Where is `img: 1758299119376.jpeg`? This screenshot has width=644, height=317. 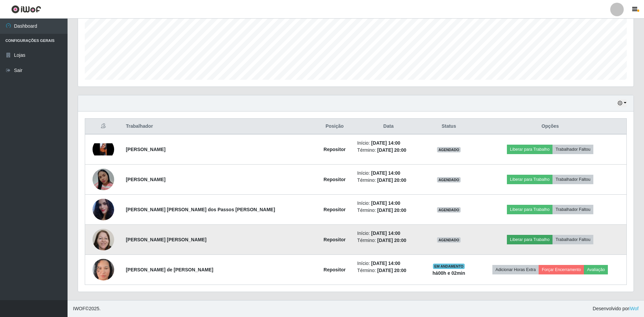 img: 1758299119376.jpeg is located at coordinates (104, 269).